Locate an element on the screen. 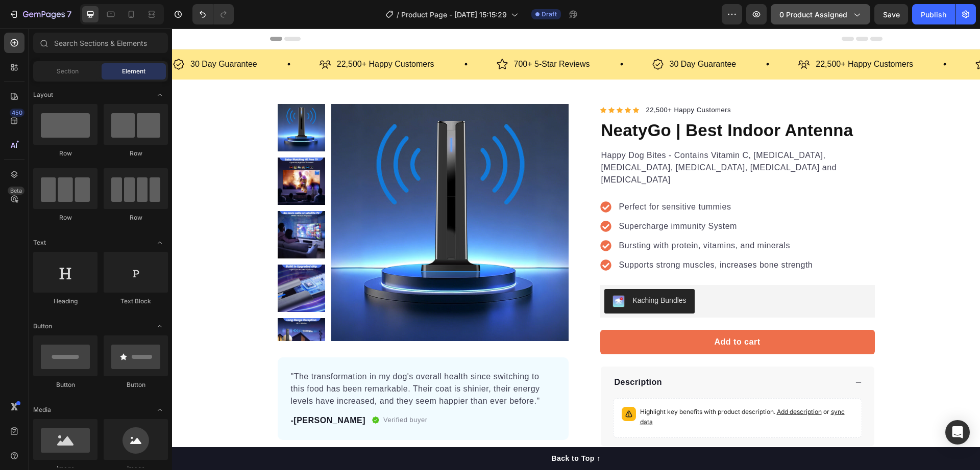  button: Kaching Bundles is located at coordinates (477, 273).